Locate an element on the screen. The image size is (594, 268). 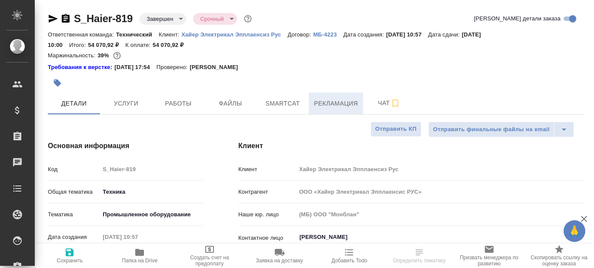
button: Завершен is located at coordinates (159, 19).